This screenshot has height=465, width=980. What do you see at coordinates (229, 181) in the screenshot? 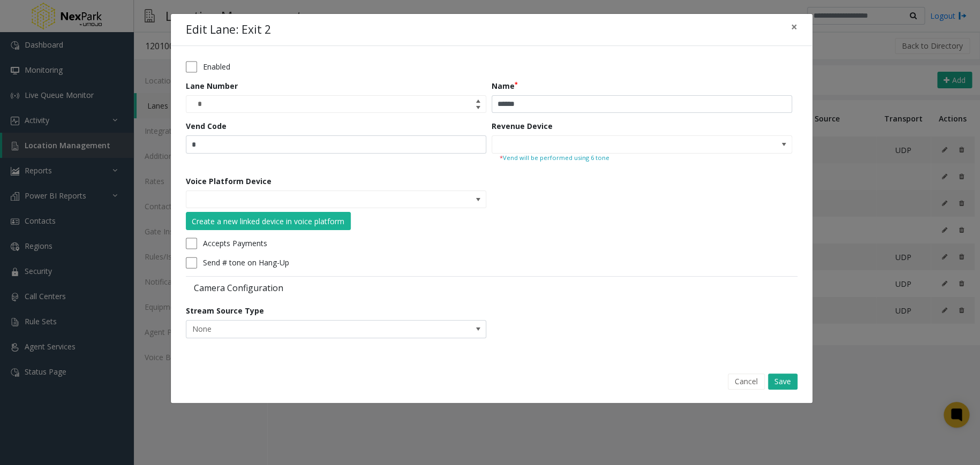
I see `label: Voice Platform Device` at bounding box center [229, 181].